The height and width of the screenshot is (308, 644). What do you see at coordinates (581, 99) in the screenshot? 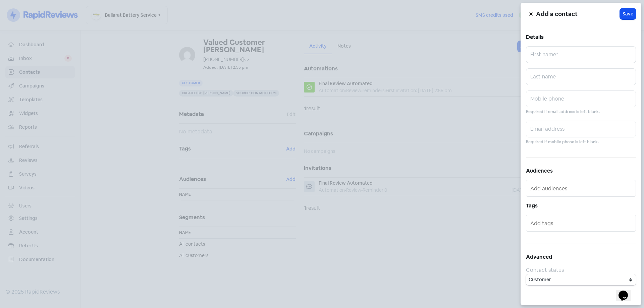
I see `input: Mobile phone` at bounding box center [581, 99].